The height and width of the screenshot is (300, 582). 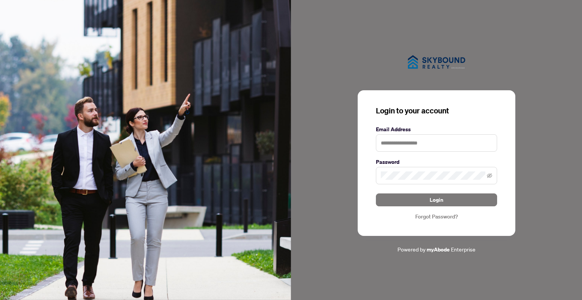 I want to click on span: Login, so click(x=437, y=200).